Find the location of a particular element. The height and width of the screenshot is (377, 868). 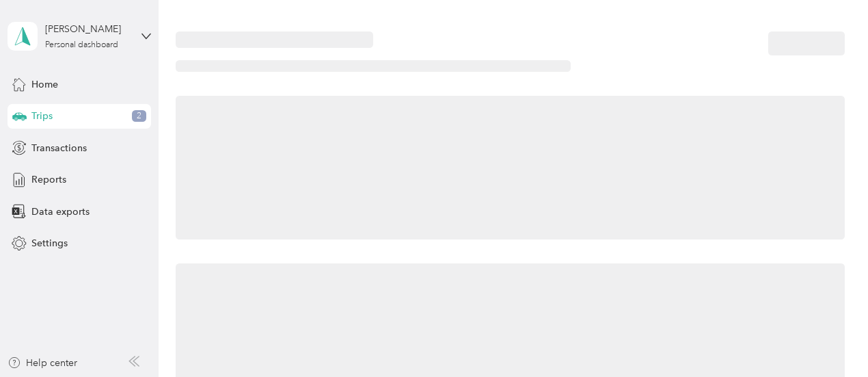

span: 2 is located at coordinates (139, 117).